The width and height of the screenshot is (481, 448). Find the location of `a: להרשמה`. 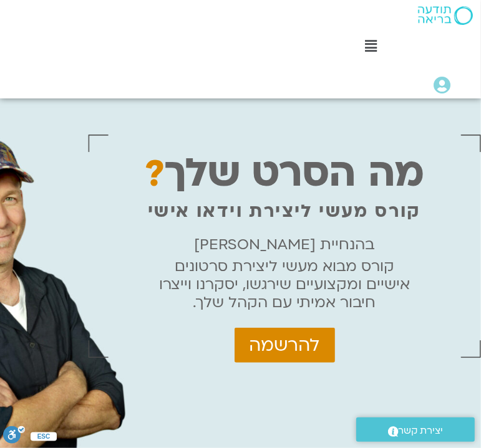

a: להרשמה is located at coordinates (284, 345).